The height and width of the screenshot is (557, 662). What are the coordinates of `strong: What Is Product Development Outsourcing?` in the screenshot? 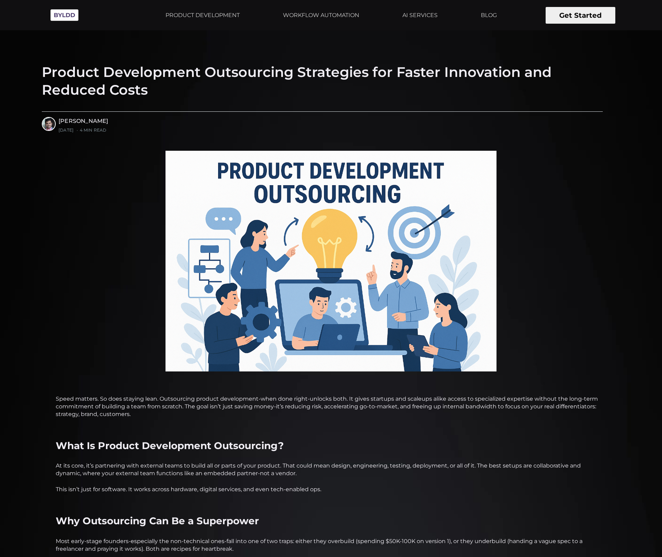 It's located at (170, 446).